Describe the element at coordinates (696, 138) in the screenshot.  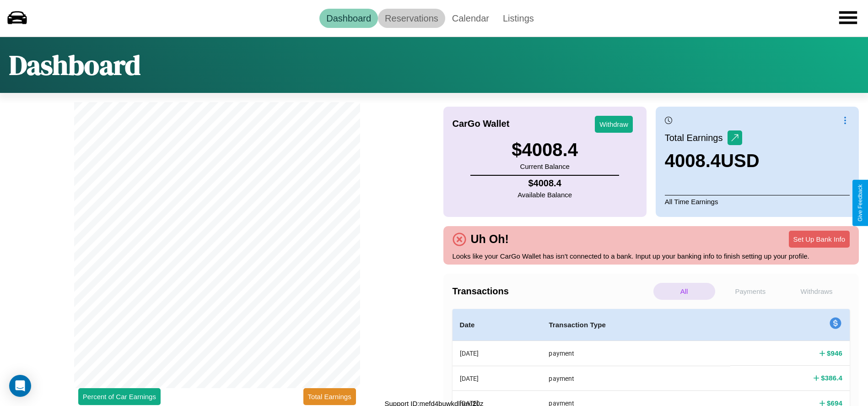
I see `p: Total Earnings` at that location.